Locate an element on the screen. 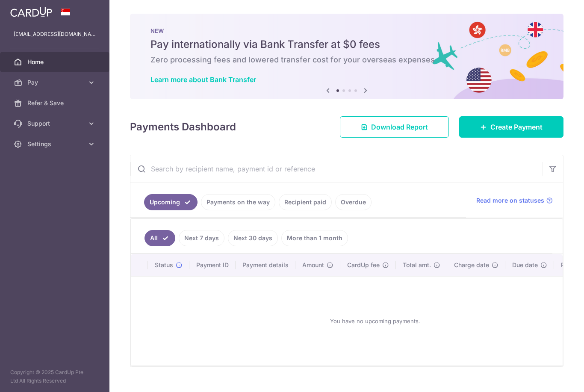  span: Due date is located at coordinates (525, 265).